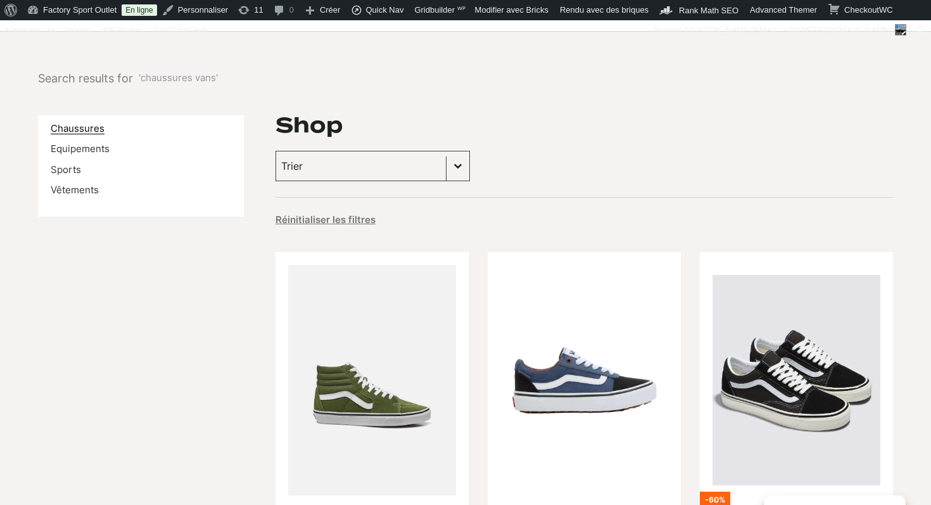  What do you see at coordinates (325, 220) in the screenshot?
I see `button: Réinitialiser les filtres` at bounding box center [325, 220].